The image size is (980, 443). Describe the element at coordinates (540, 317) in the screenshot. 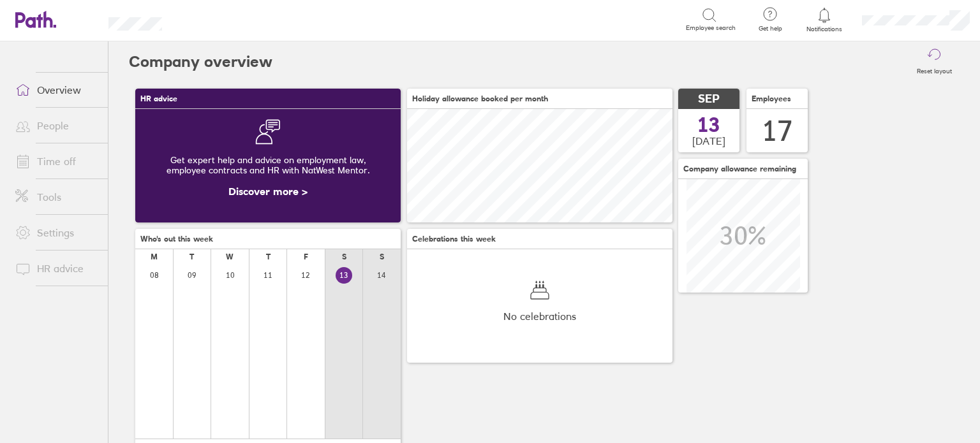

I see `span: No celebrations` at that location.